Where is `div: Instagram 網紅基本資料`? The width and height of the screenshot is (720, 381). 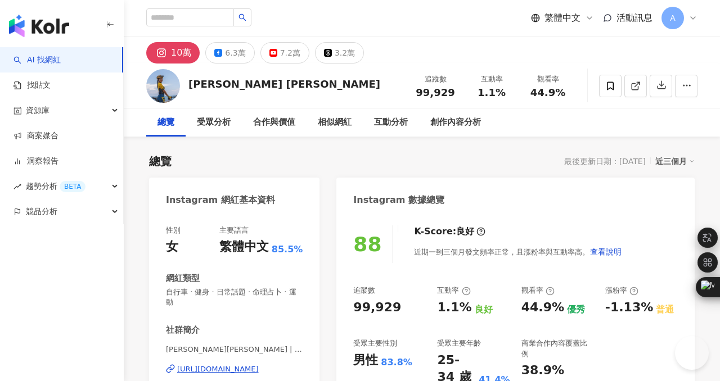
div: Instagram 網紅基本資料 is located at coordinates (220, 200).